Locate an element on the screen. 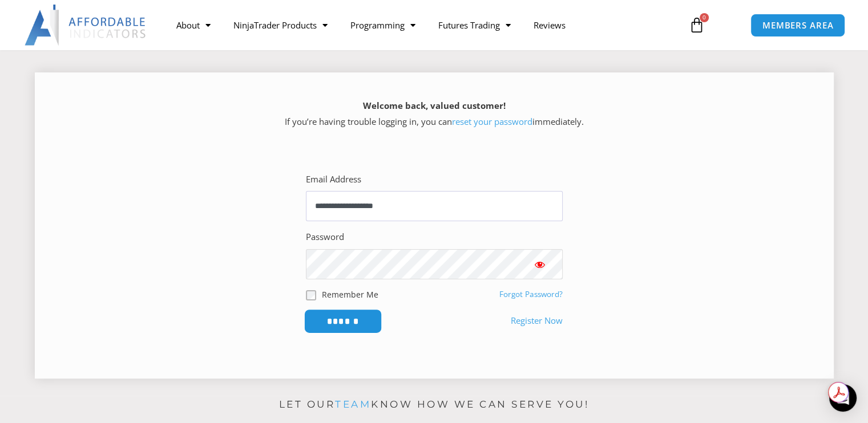 The width and height of the screenshot is (868, 423). img: LogoAI | Affordable Indicators – NinjaTrader is located at coordinates (86, 25).